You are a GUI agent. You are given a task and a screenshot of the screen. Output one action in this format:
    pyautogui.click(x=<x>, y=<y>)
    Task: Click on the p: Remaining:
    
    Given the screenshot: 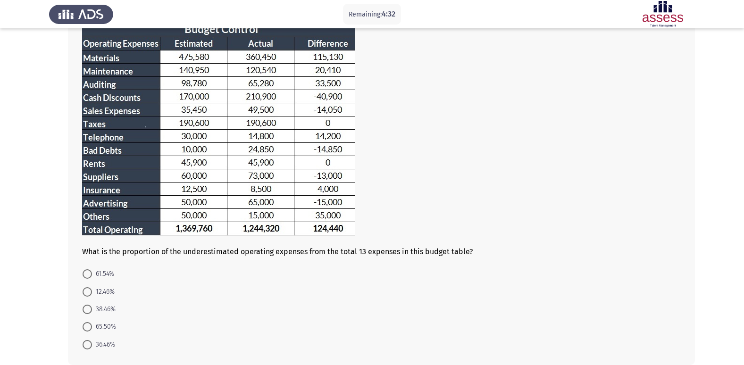 What is the action you would take?
    pyautogui.click(x=372, y=14)
    